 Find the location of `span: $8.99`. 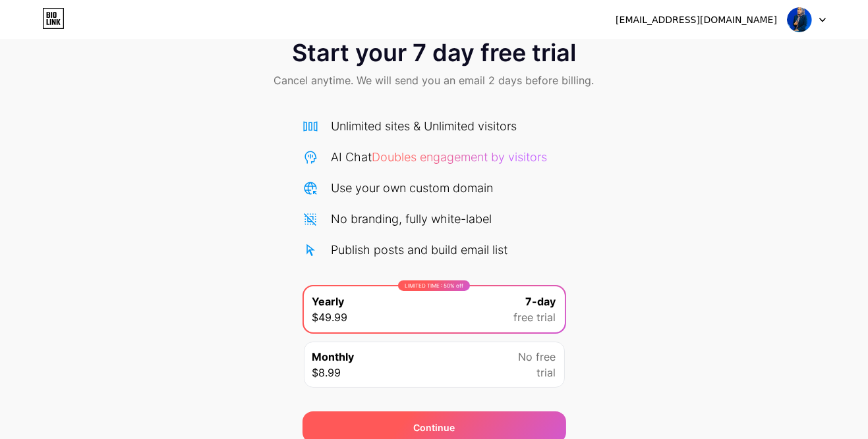

span: $8.99 is located at coordinates (326, 373).